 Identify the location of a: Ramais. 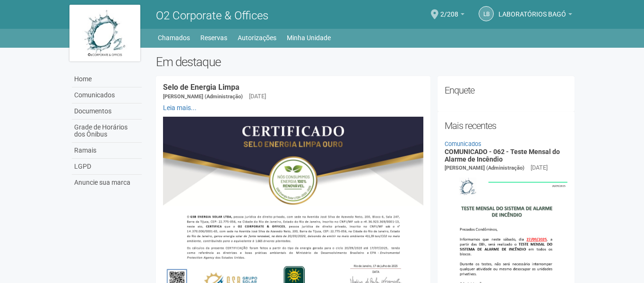
(107, 151).